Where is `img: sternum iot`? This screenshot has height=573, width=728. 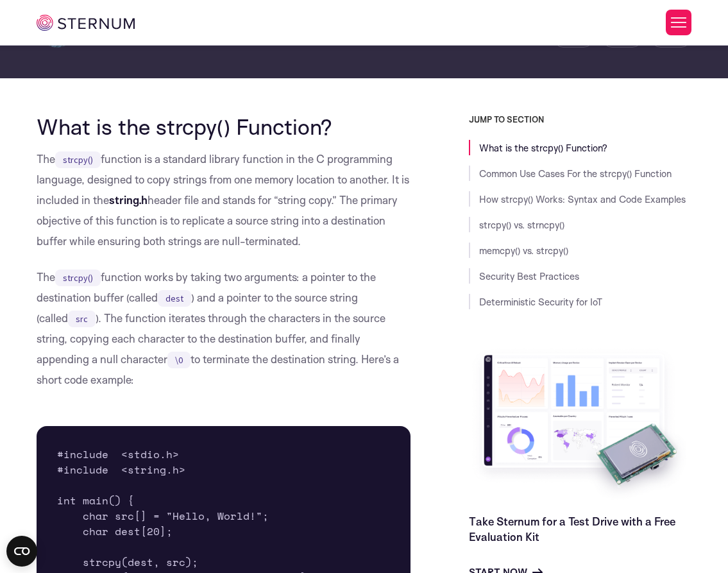
img: sternum iot is located at coordinates (85, 23).